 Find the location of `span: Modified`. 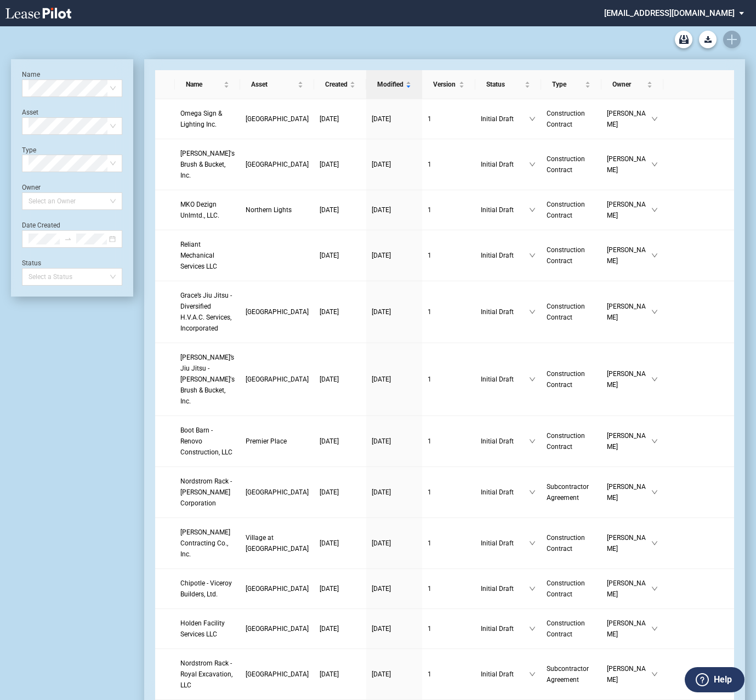

span: Modified is located at coordinates (390, 85).